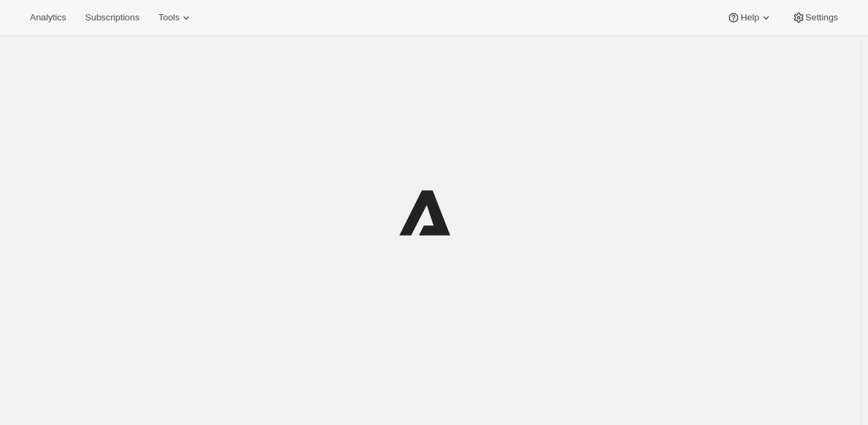  Describe the element at coordinates (749, 18) in the screenshot. I see `button: Help` at that location.